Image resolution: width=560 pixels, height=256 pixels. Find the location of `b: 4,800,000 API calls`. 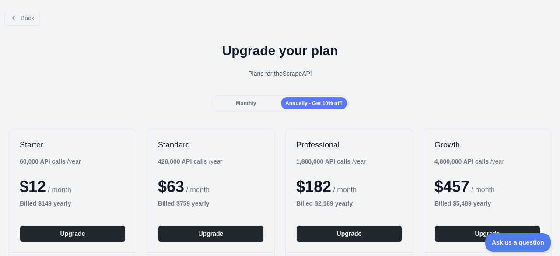

b: 4,800,000 API calls is located at coordinates (462, 162).